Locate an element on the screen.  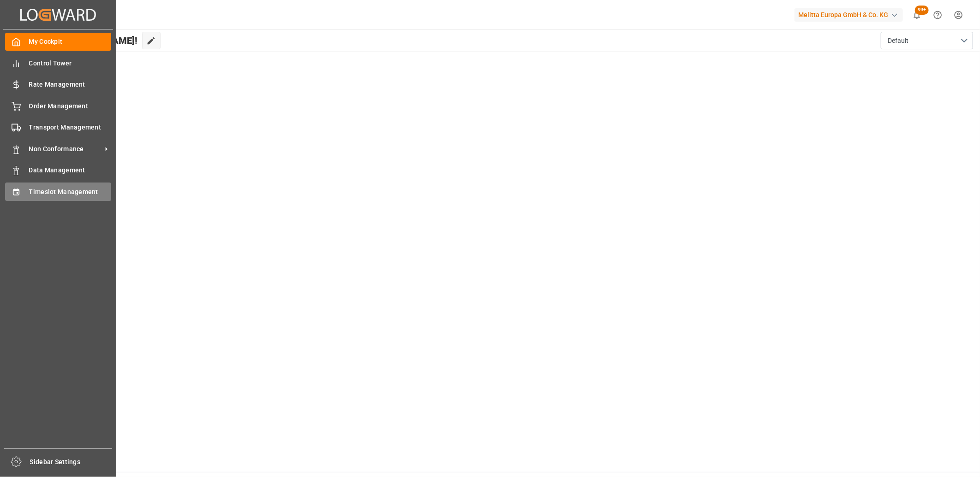
span: Timeslot Management is located at coordinates (70, 192).